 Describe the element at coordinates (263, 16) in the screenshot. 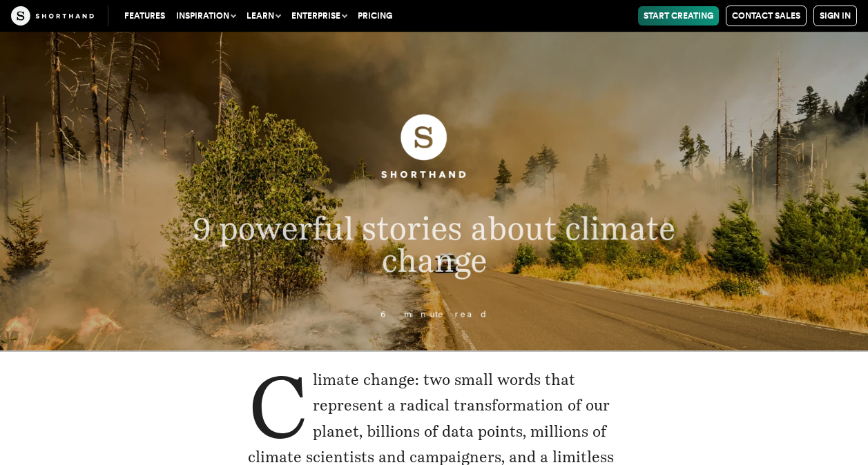

I see `button: Learn` at that location.